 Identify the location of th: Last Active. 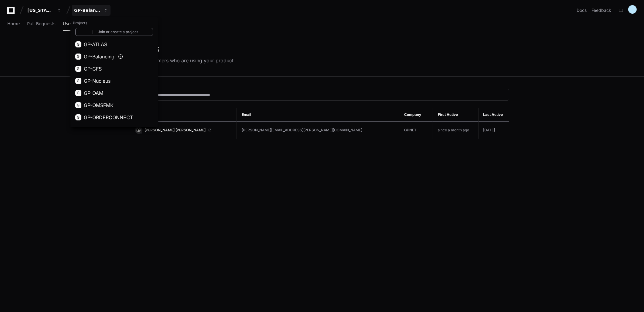
(494, 115).